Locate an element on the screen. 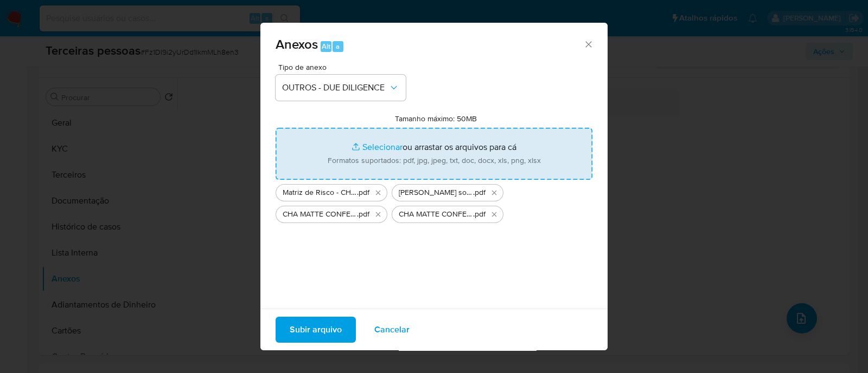 The image size is (868, 373). button: OUTROS - DUE DILIGENCE is located at coordinates (341, 87).